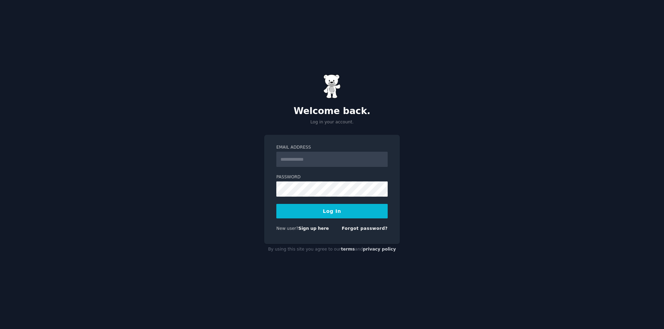 The image size is (664, 329). What do you see at coordinates (287, 229) in the screenshot?
I see `span: New user?` at bounding box center [287, 229].